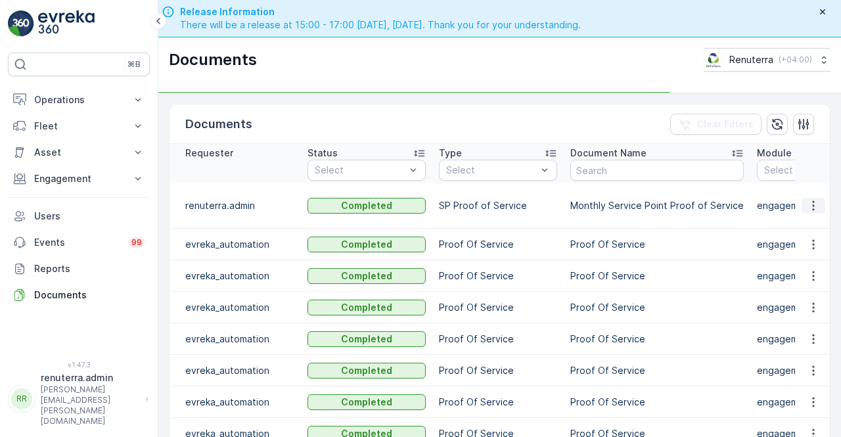  I want to click on a: Documents, so click(79, 295).